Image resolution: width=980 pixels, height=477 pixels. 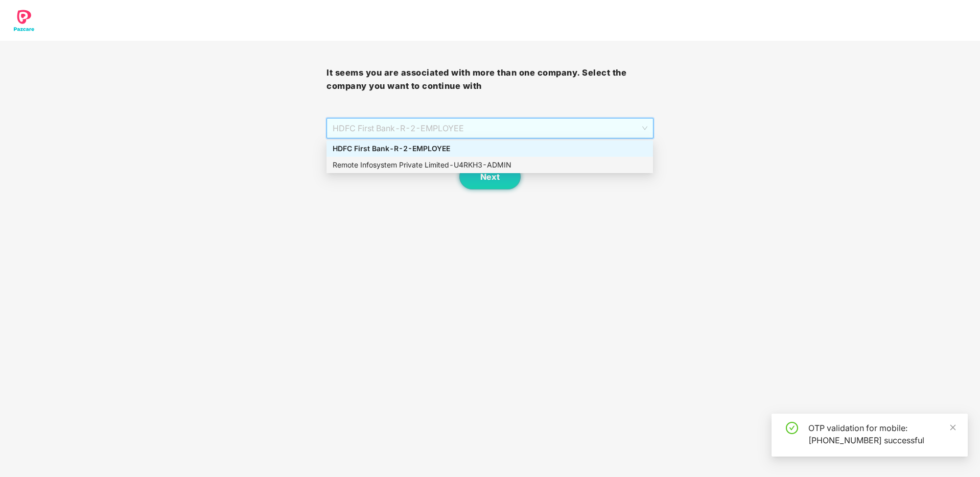 What do you see at coordinates (489, 128) in the screenshot?
I see `span: HDFC First Bank - R-2 - EMPLOYEE` at bounding box center [489, 128].